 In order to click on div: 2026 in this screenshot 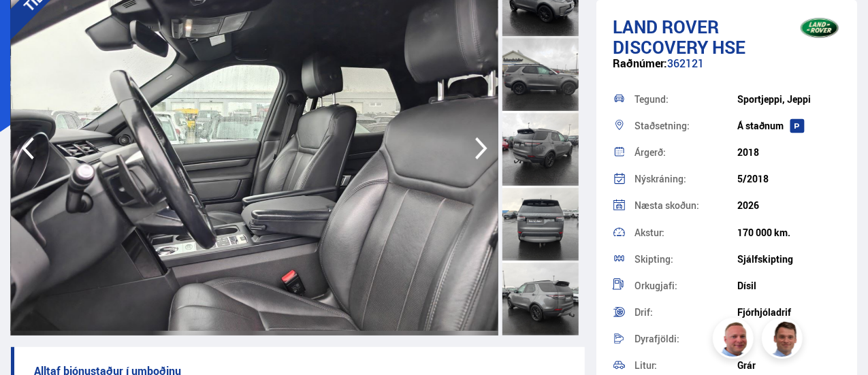, I will do `click(789, 206)`.